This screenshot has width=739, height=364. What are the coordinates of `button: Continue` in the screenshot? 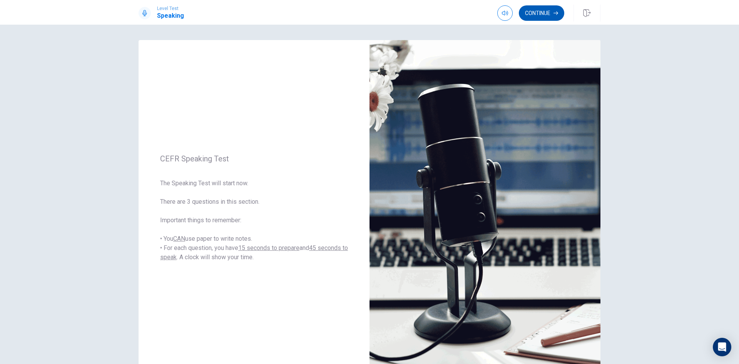 It's located at (541, 13).